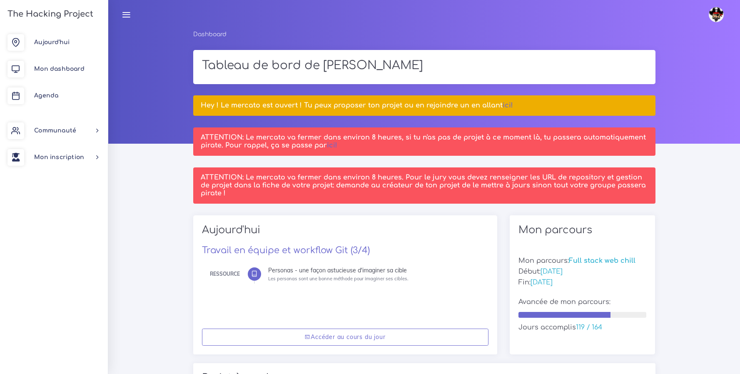 This screenshot has width=740, height=374. Describe the element at coordinates (583, 327) in the screenshot. I see `h5: Jours accomplis` at that location.